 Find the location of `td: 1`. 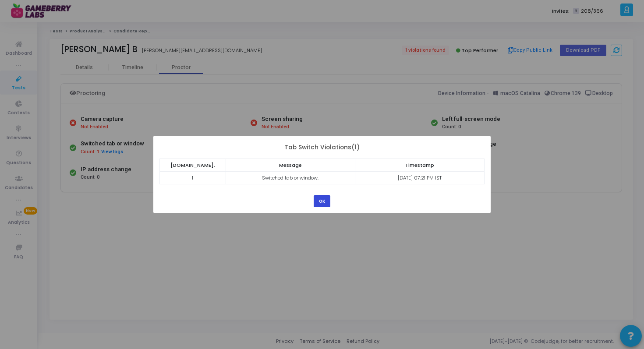

td: 1 is located at coordinates (192, 178).